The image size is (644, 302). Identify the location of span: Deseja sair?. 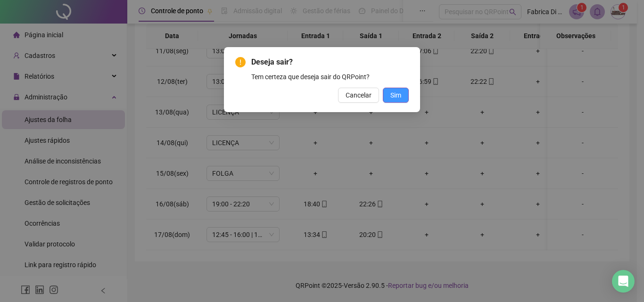
(330, 62).